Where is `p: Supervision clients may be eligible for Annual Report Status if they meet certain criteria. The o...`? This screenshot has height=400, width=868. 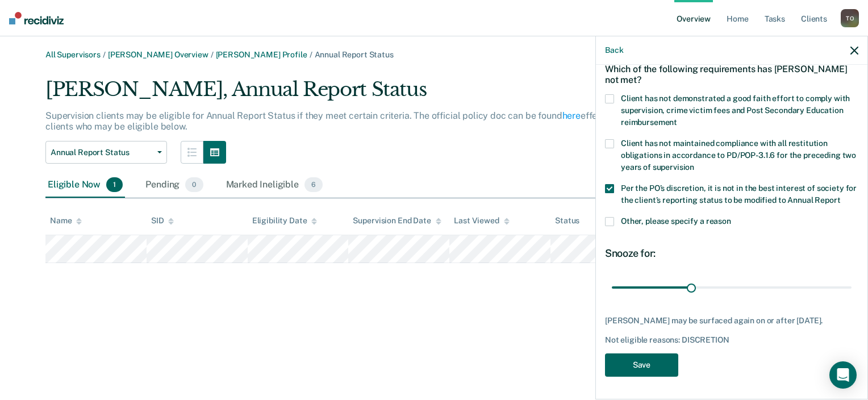
p: Supervision clients may be eligible for Annual Report Status if they meet certain criteria. The o... is located at coordinates (363, 121).